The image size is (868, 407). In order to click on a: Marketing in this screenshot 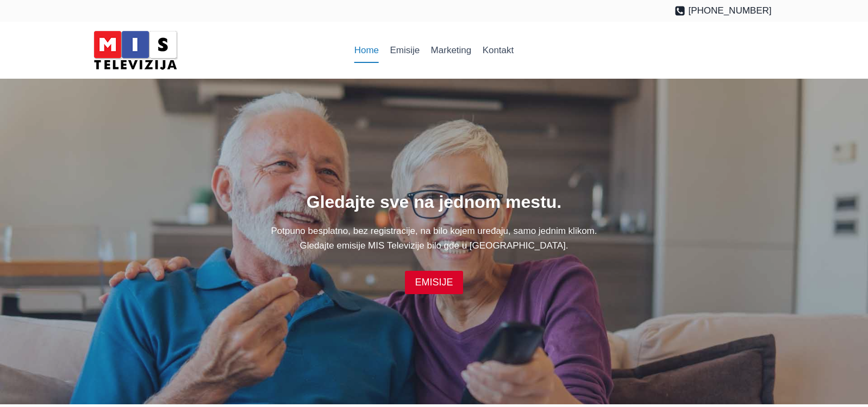, I will do `click(450, 50)`.